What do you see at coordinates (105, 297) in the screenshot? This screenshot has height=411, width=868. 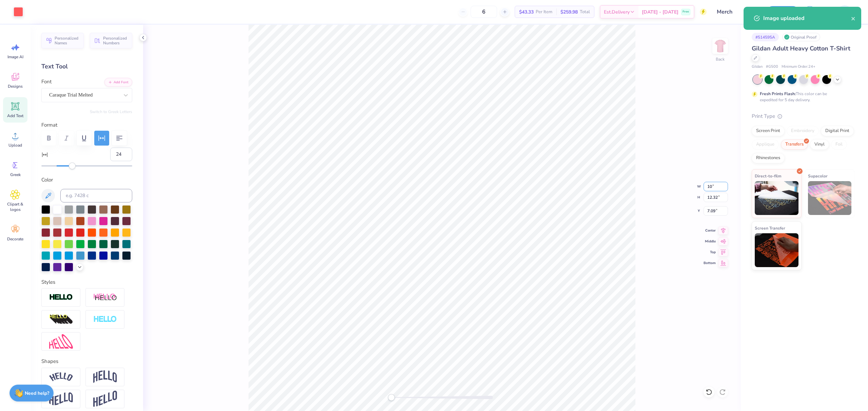 I see `img: Shadow` at bounding box center [105, 297].